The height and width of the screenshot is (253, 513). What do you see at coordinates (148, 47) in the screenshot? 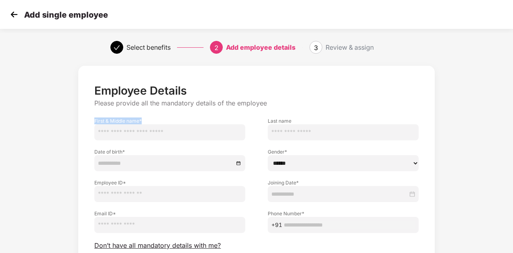
I see `div: Select benefits` at bounding box center [148, 47].